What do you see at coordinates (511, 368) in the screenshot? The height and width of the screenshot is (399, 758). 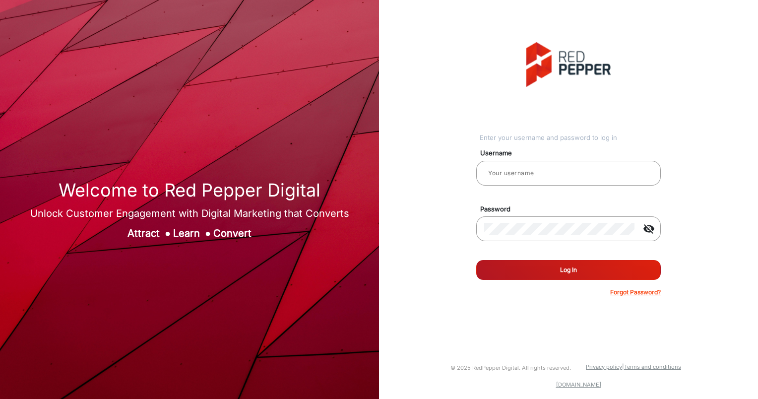 I see `small: © 2025 RedPepper Digital. All rights reserved.` at bounding box center [511, 368].